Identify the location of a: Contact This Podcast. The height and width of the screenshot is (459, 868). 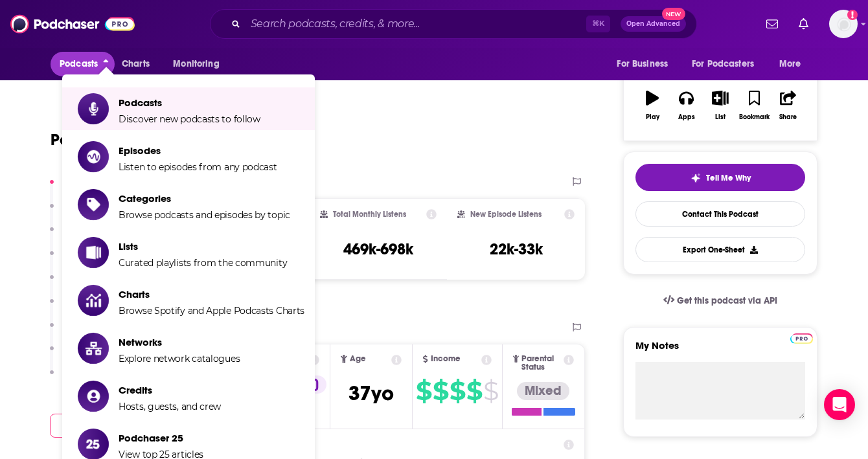
(720, 214).